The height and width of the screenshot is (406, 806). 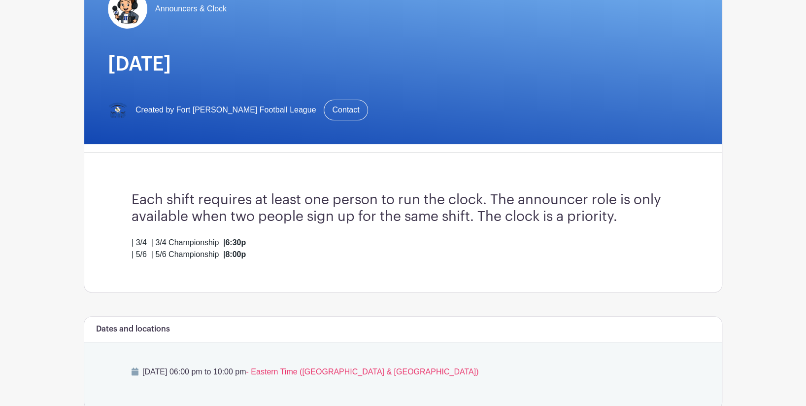 What do you see at coordinates (346, 110) in the screenshot?
I see `a: Contact` at bounding box center [346, 110].